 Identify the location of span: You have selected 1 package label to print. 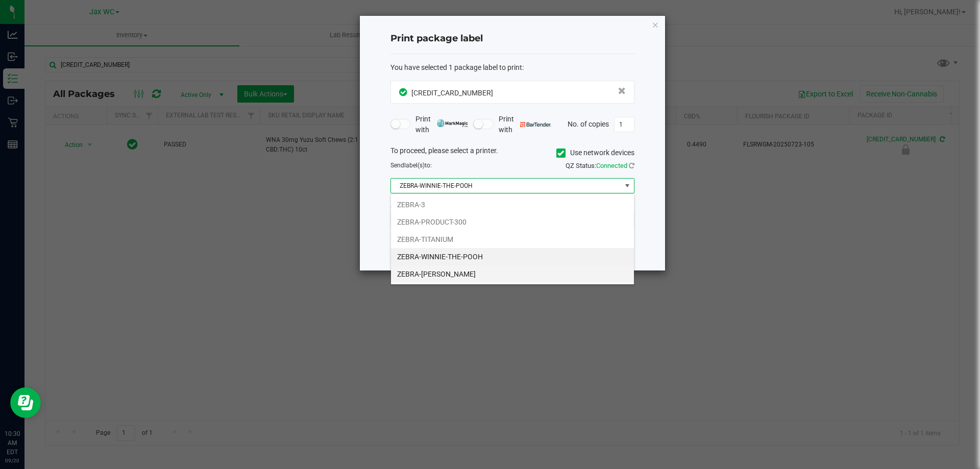
(456, 67).